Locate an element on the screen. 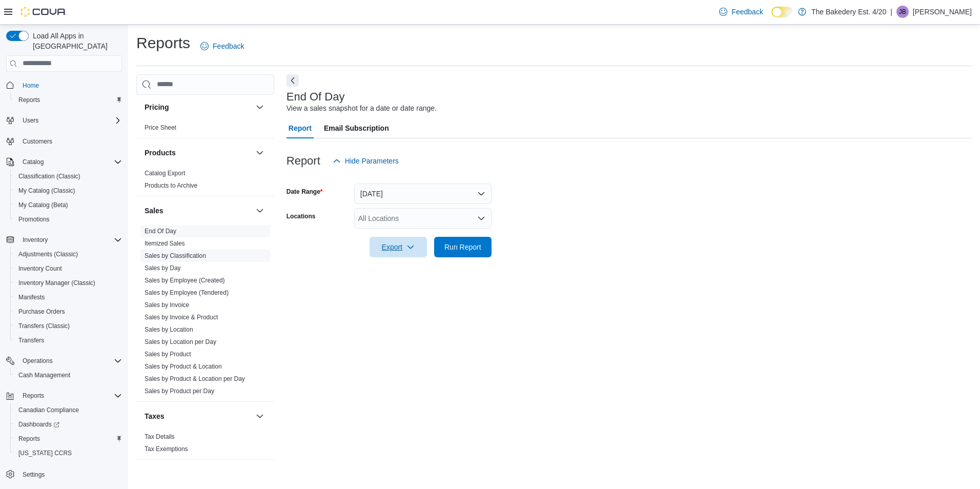  span: Sales by Invoice & Product is located at coordinates (181, 317).